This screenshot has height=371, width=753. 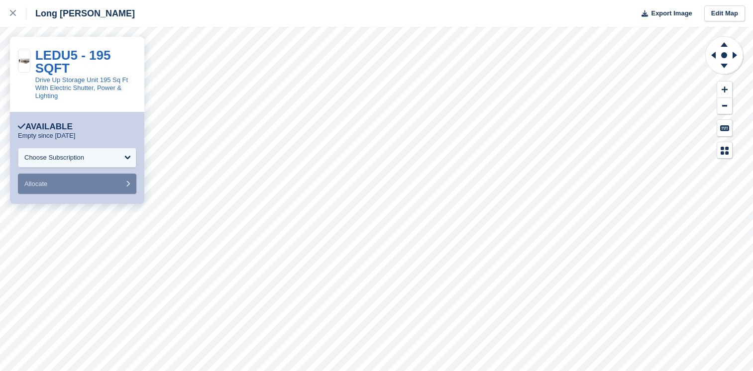 What do you see at coordinates (82, 88) in the screenshot?
I see `a: Drive Up Storage Unit 195 Sq Ft With Electric Shutter, Power & Lighting` at bounding box center [82, 88].